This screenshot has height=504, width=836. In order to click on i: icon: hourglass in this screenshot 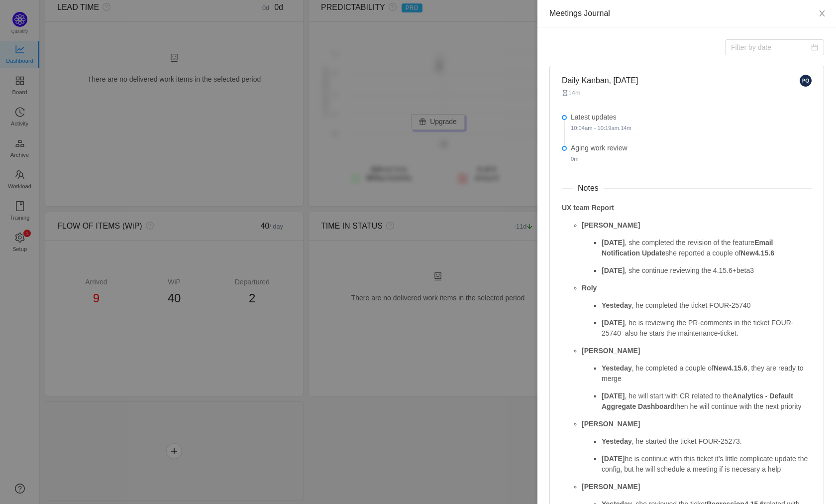, I will do `click(565, 93)`.